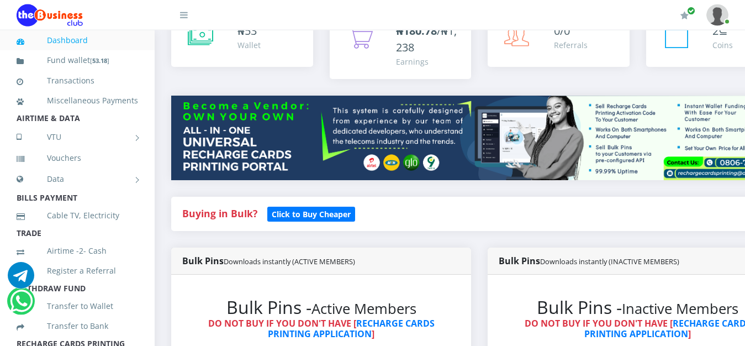 The height and width of the screenshot is (346, 745). I want to click on a: Fund wallet[53.18], so click(77, 60).